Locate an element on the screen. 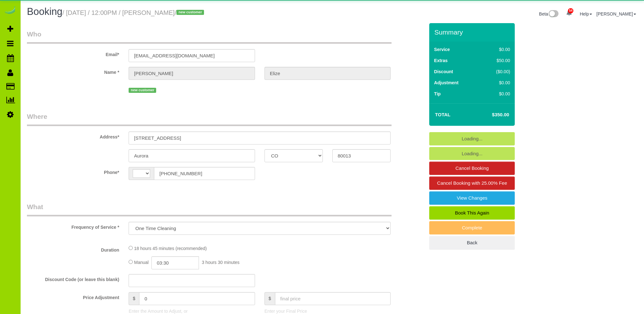 The height and width of the screenshot is (314, 644). label: Price Adjustment is located at coordinates (73, 297).